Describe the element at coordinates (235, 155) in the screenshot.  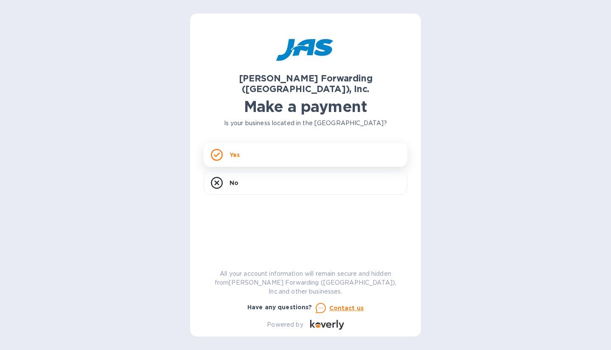
I see `p: Yes` at that location.